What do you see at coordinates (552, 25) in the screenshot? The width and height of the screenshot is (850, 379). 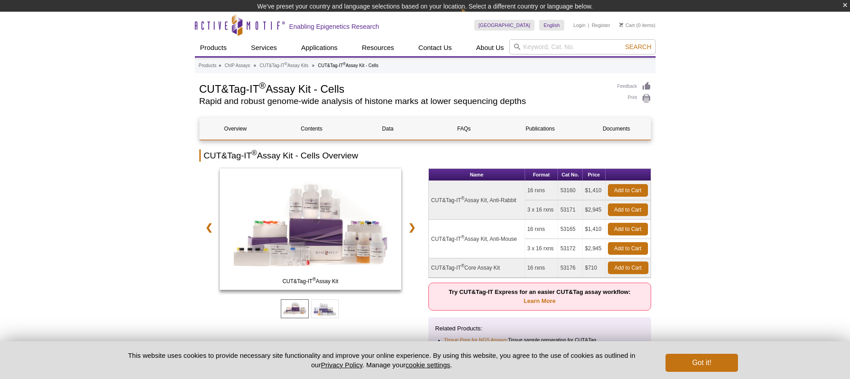 I see `a: English` at bounding box center [552, 25].